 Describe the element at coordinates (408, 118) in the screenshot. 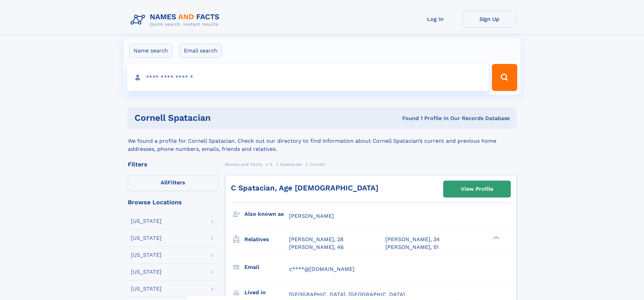

I see `div: Found 1 Profile In Our Records Database` at that location.